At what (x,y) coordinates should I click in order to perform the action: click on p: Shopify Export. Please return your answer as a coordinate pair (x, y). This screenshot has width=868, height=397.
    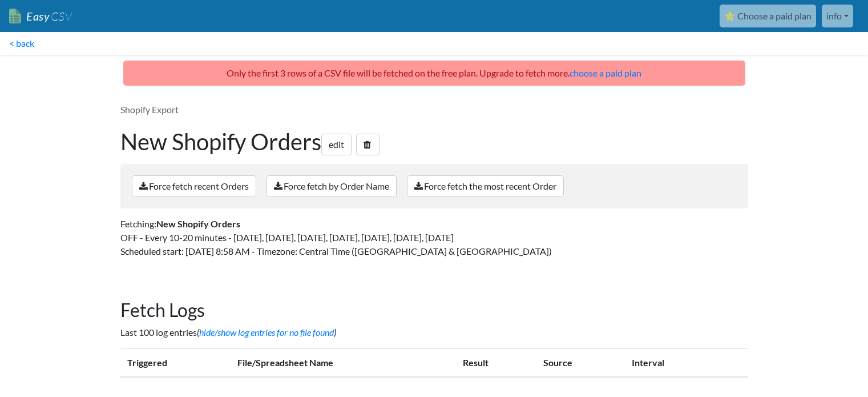
    Looking at the image, I should click on (434, 110).